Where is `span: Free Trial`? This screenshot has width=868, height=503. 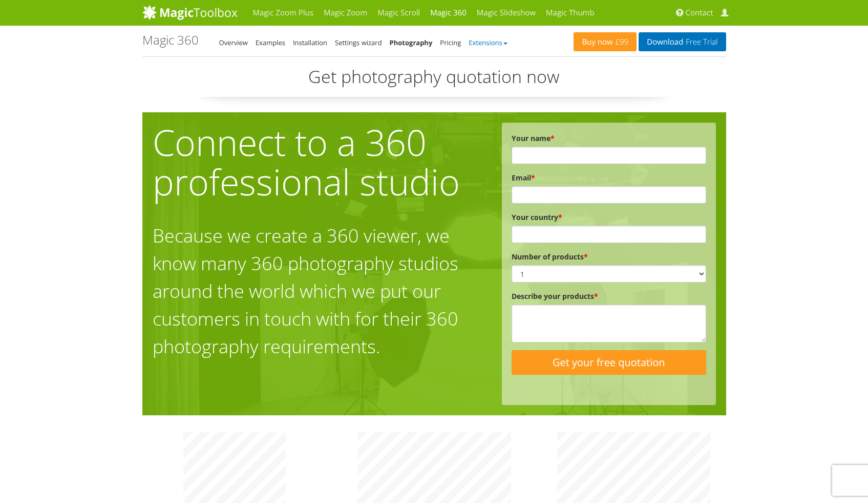 span: Free Trial is located at coordinates (700, 42).